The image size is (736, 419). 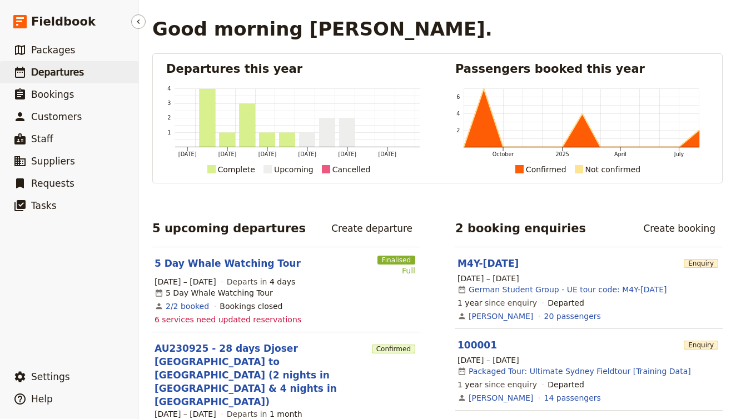 What do you see at coordinates (227, 263) in the screenshot?
I see `a: 5 Day Whale Watching Tour` at bounding box center [227, 263].